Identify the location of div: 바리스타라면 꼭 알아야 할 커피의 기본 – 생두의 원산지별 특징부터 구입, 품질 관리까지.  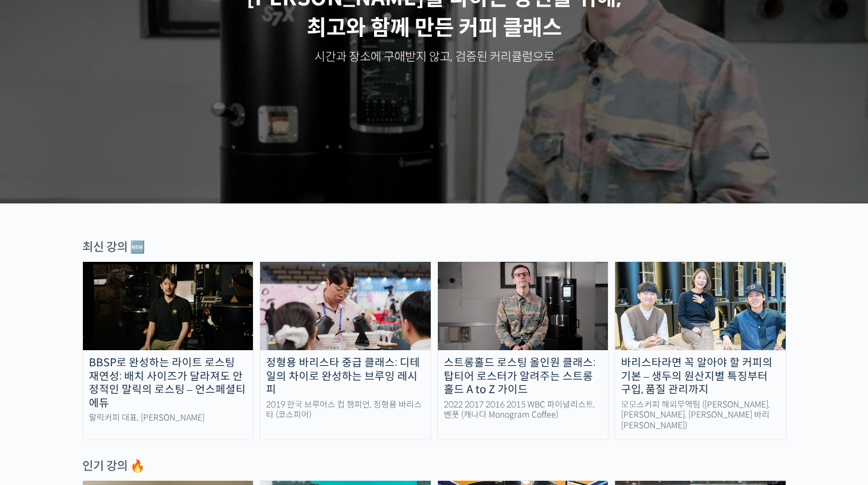
(700, 376).